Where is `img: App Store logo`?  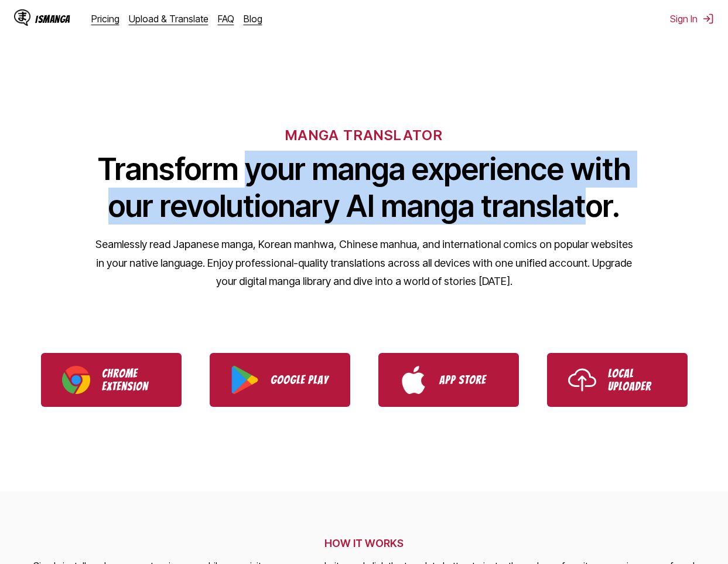
img: App Store logo is located at coordinates (413, 380).